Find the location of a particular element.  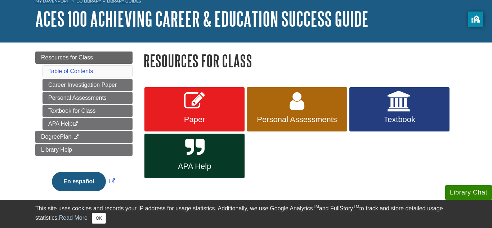

a: Read More is located at coordinates (73, 217).